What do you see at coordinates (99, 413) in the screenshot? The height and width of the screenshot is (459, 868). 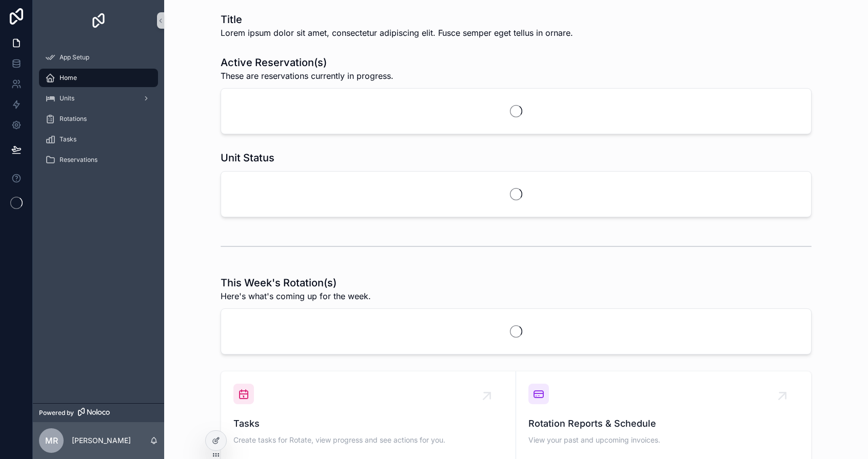 I see `a: Powered by` at bounding box center [99, 413].